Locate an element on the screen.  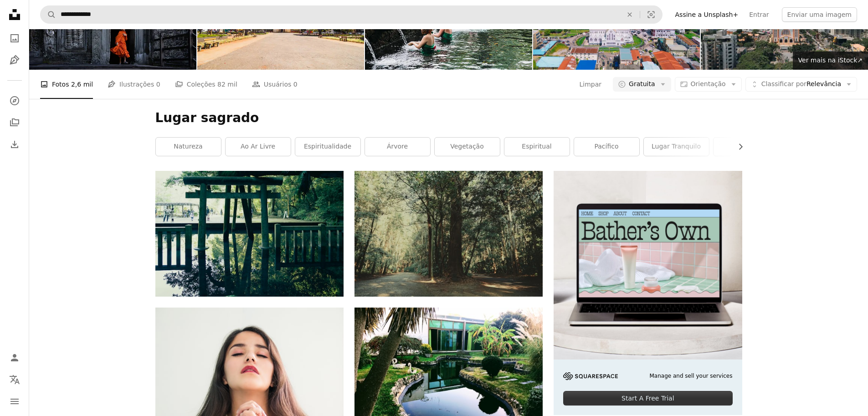
button: Classificar porRelevância is located at coordinates (801, 84).